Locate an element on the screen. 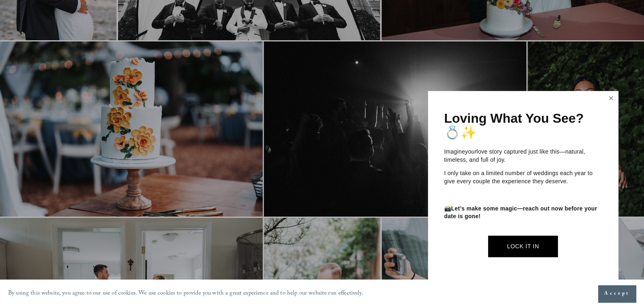 The image size is (644, 308). strong: Let’s make some magic—reach out now before your date is gone! is located at coordinates (521, 212).